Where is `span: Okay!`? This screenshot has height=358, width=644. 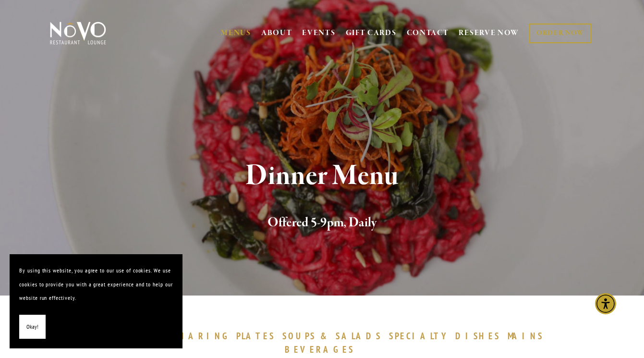
span: Okay! is located at coordinates (32, 327).